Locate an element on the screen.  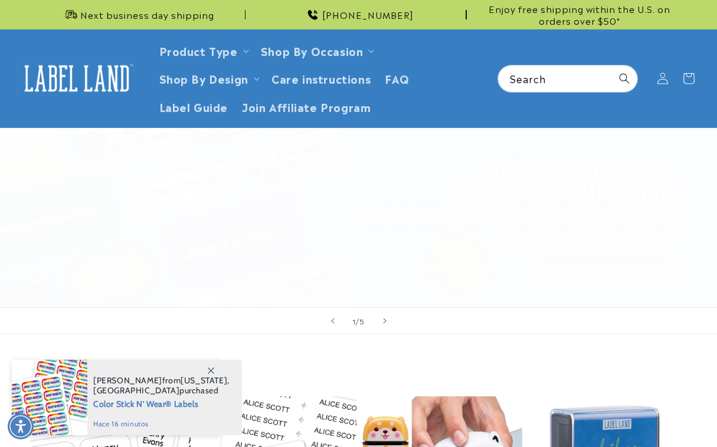
div: Accessibility Menu is located at coordinates (21, 427).